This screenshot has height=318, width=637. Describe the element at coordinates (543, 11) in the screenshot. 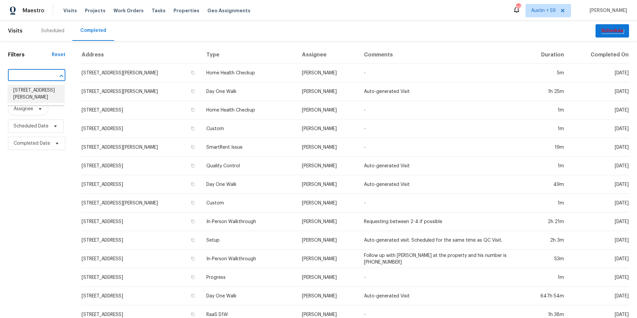

I see `span: Austin + 59` at that location.